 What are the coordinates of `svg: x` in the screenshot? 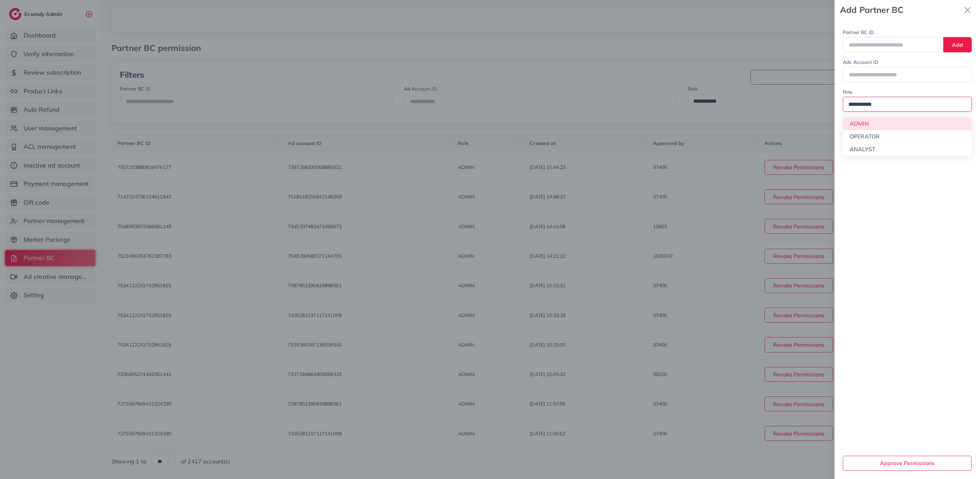 It's located at (967, 10).